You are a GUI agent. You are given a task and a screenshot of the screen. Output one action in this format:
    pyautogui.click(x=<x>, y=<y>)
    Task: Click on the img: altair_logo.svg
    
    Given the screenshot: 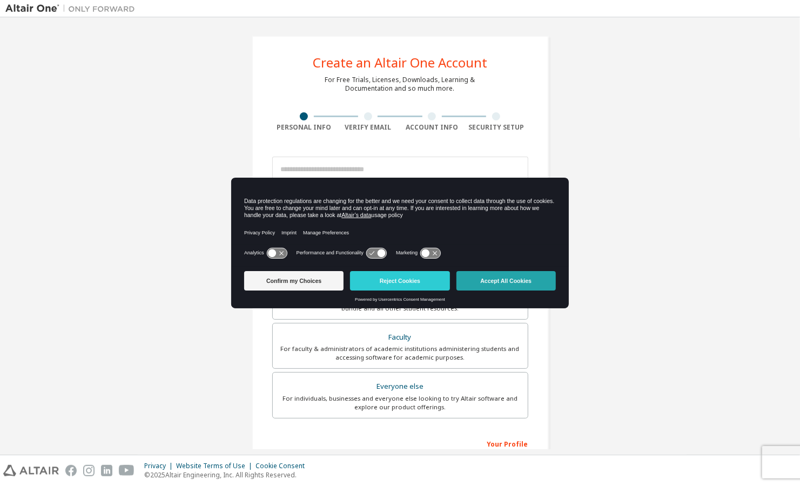 What is the action you would take?
    pyautogui.click(x=31, y=471)
    